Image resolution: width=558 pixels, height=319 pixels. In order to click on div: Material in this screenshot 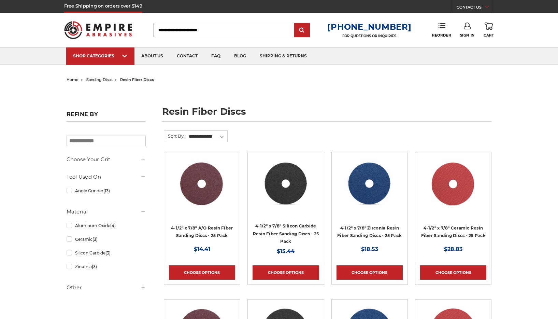, I will do `click(106, 211)`.